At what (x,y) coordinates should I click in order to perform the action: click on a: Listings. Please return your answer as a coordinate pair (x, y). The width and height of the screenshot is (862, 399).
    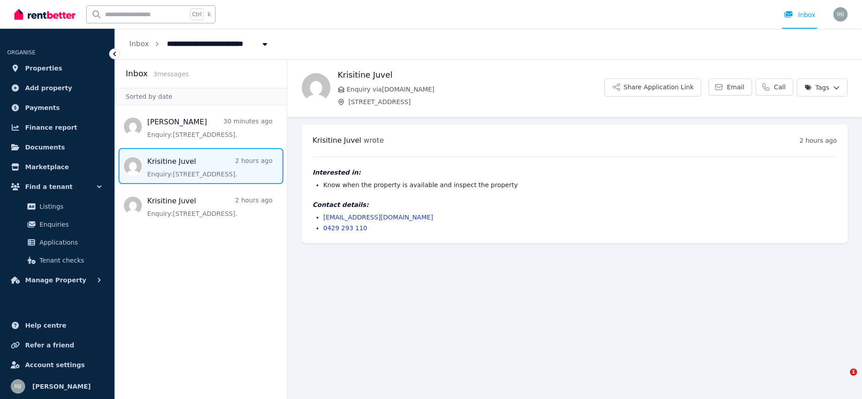
    Looking at the image, I should click on (57, 207).